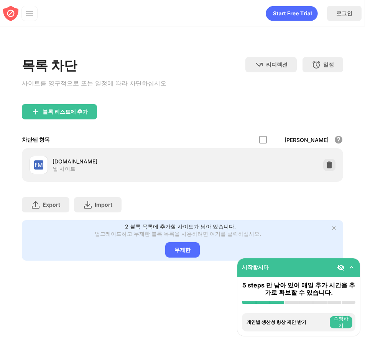 The width and height of the screenshot is (365, 341). I want to click on div: 웹 사이트, so click(64, 169).